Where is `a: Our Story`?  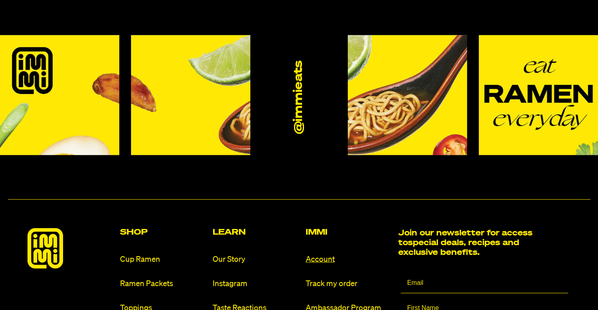
a: Our Story is located at coordinates (256, 259).